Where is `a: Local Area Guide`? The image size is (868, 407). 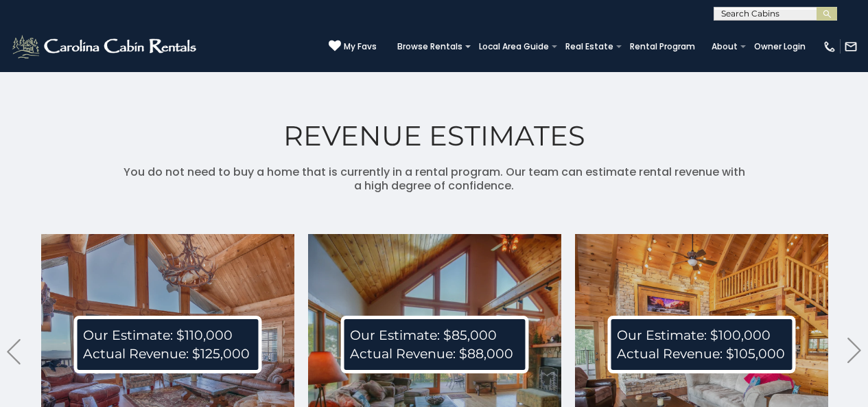 a: Local Area Guide is located at coordinates (514, 47).